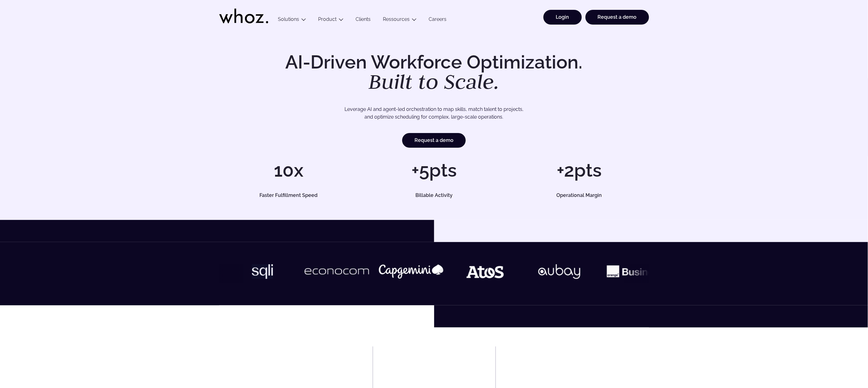 This screenshot has height=388, width=868. What do you see at coordinates (580, 195) in the screenshot?
I see `h5: Operational Margin` at bounding box center [580, 195].